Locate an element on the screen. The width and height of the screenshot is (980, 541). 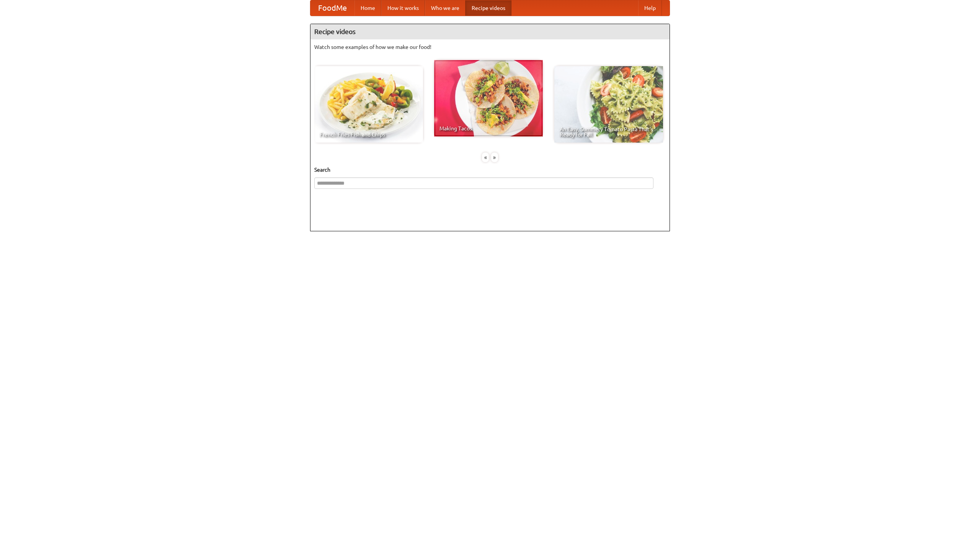
a: Help is located at coordinates (650, 8).